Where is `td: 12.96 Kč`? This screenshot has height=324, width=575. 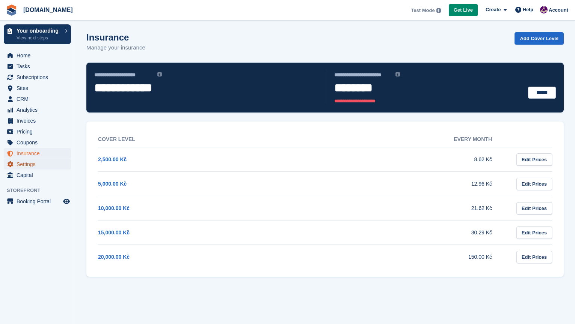 td: 12.96 Kč is located at coordinates (405, 184).